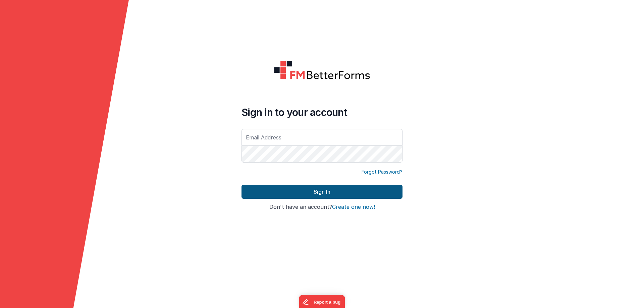 Image resolution: width=644 pixels, height=308 pixels. Describe the element at coordinates (322, 207) in the screenshot. I see `h4: Don't have an account?` at that location.